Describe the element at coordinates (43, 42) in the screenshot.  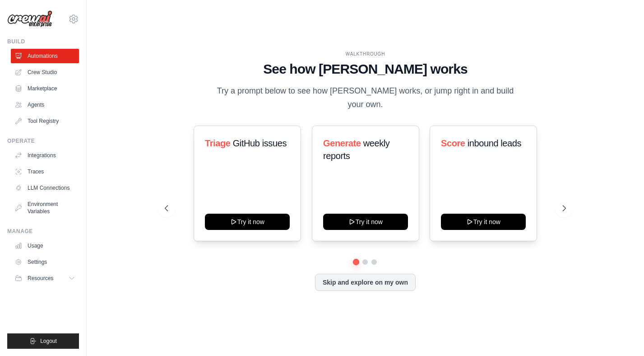
I see `div: Build` at that location.